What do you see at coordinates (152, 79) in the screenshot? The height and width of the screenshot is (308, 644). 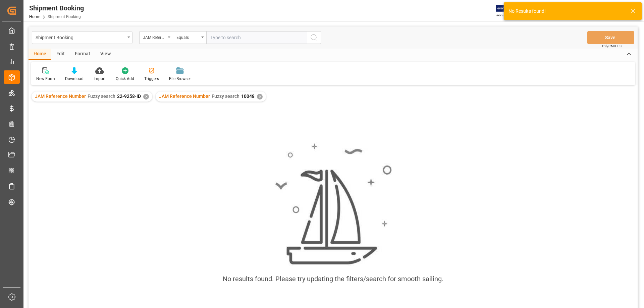 I see `div: Triggers` at bounding box center [152, 79].